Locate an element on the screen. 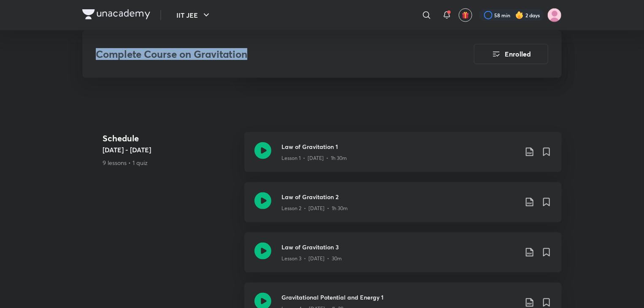  h3: Law of Gravitation 3 is located at coordinates (400, 247).